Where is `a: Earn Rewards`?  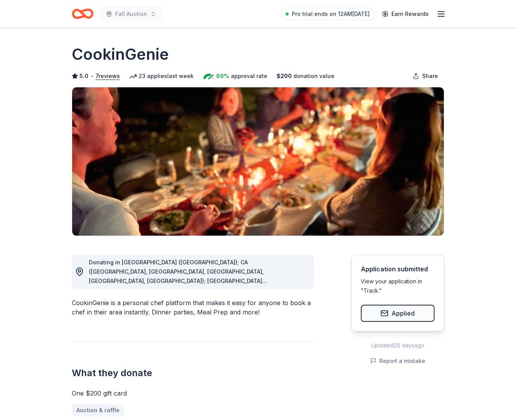
a: Earn Rewards is located at coordinates (405, 14).